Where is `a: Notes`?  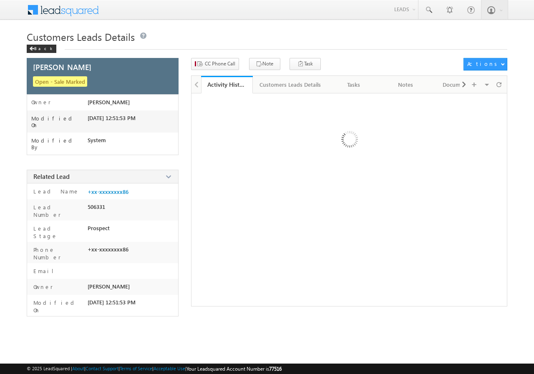
a: Notes is located at coordinates (406, 85).